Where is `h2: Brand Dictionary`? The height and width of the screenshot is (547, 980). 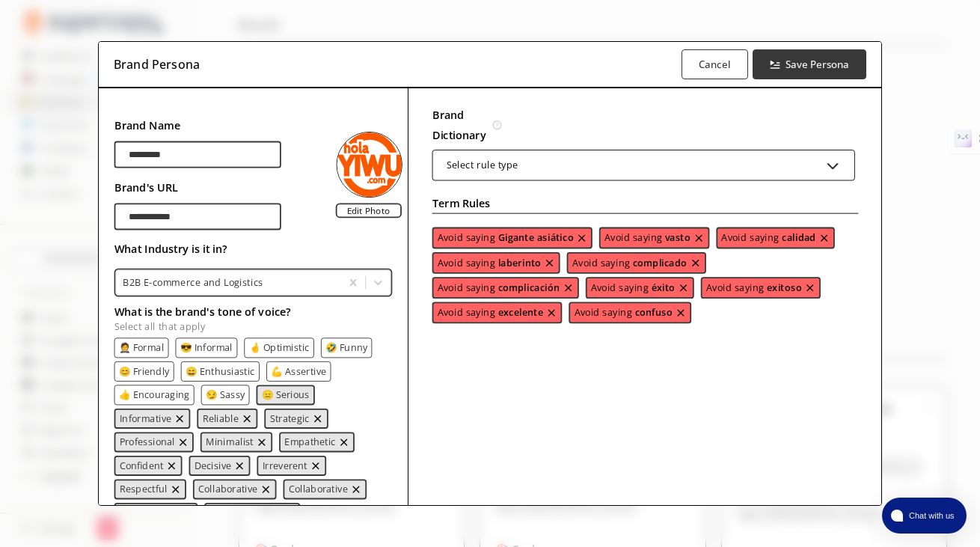
h2: Brand Dictionary is located at coordinates (458, 125).